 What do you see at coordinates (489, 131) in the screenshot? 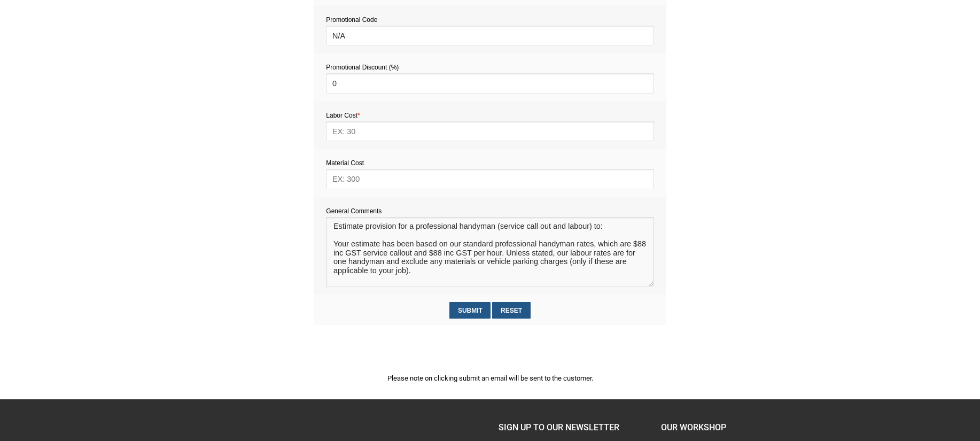
I see `input: EX: 30` at bounding box center [489, 131].